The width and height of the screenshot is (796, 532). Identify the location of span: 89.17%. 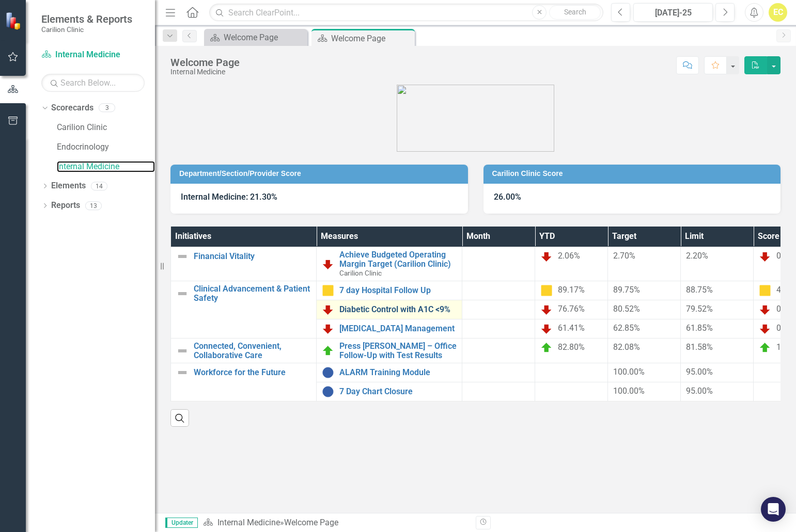
(572, 289).